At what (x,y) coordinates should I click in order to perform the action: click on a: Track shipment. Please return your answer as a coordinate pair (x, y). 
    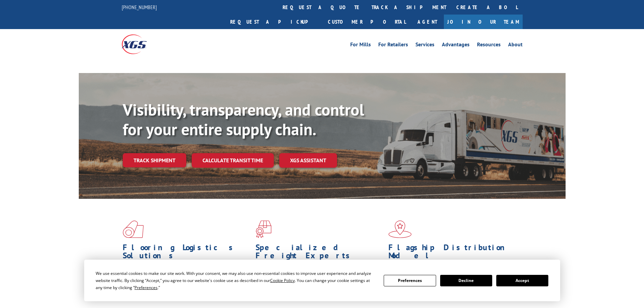
    Looking at the image, I should click on (155, 160).